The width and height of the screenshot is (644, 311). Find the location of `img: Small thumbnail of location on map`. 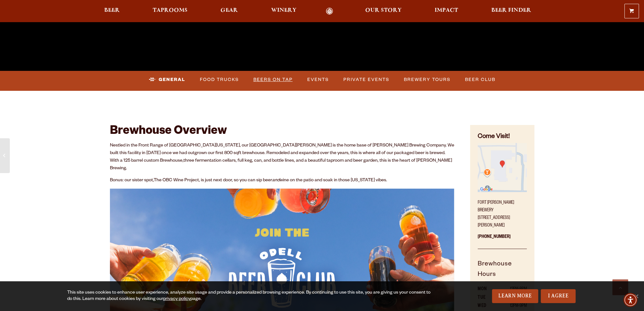

img: Small thumbnail of location on map is located at coordinates (503, 168).